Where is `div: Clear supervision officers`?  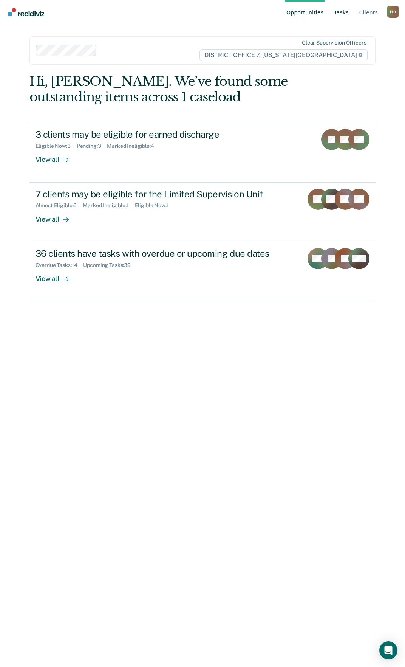
div: Clear supervision officers is located at coordinates (334, 43).